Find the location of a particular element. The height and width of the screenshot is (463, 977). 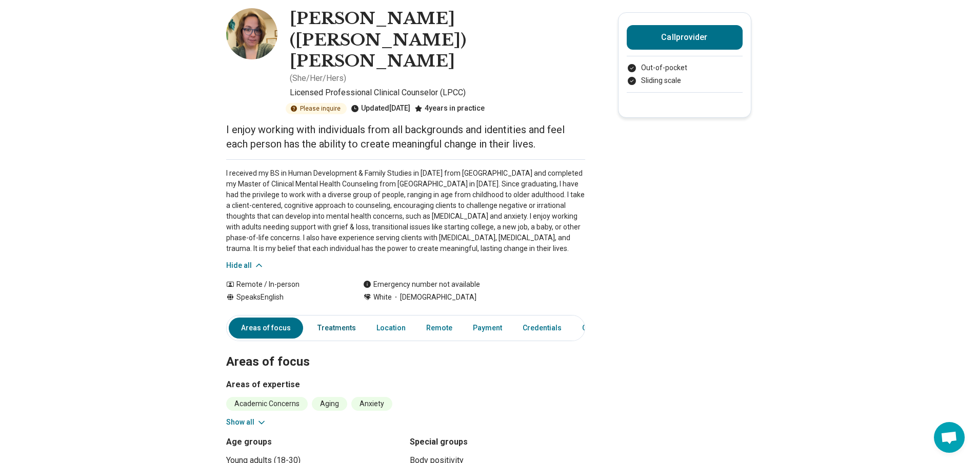

p: Licensed Professional Clinical Counselor (LPCC) is located at coordinates (437, 93).